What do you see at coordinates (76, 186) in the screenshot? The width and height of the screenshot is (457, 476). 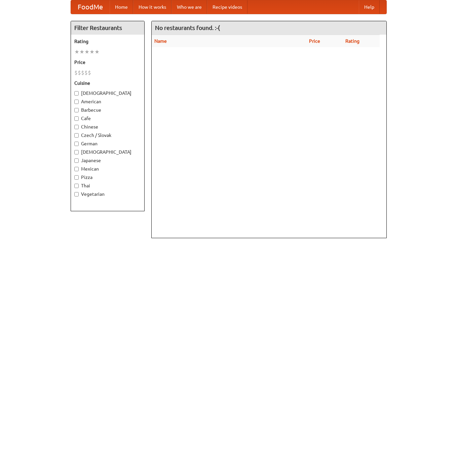 I see `input: Thai` at bounding box center [76, 186].